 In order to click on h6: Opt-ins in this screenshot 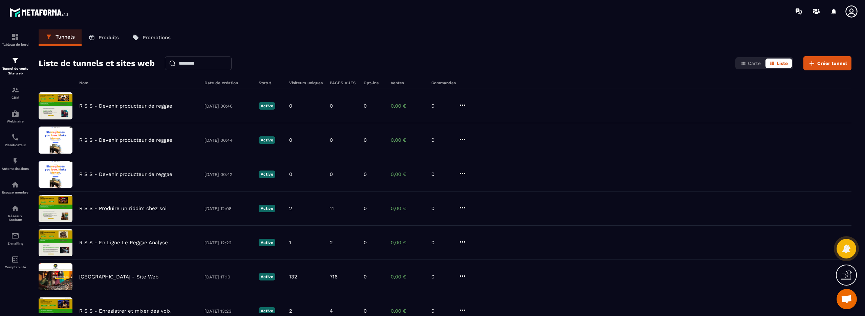, I will do `click(374, 83)`.